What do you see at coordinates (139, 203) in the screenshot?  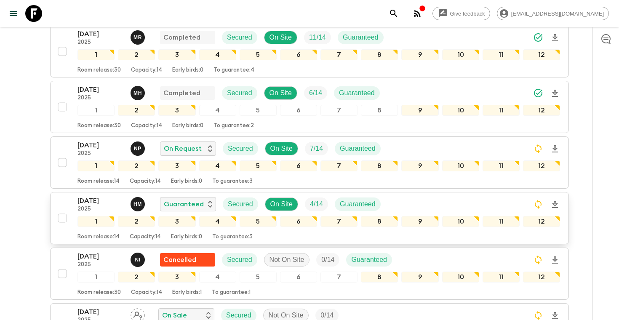 I see `span: Haruhi Makino` at bounding box center [139, 203].